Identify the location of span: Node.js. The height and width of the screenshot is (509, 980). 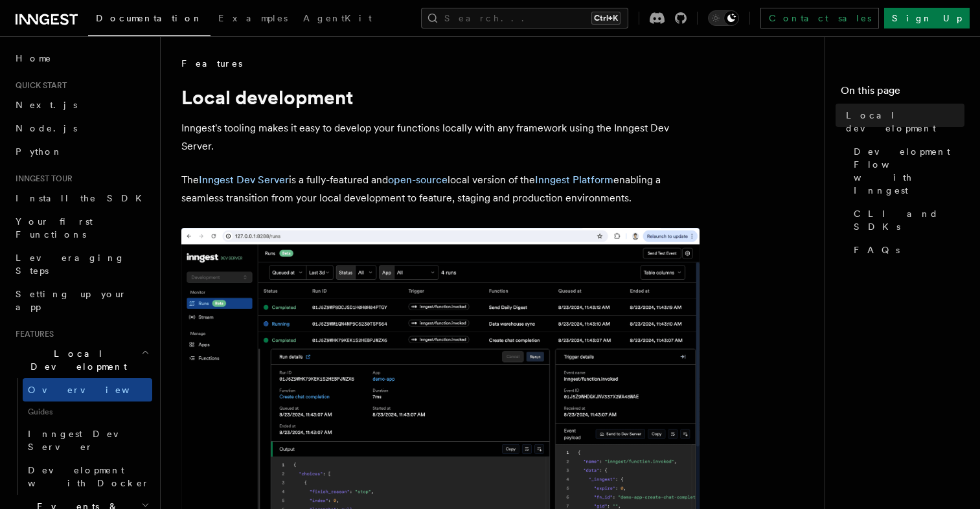
(46, 128).